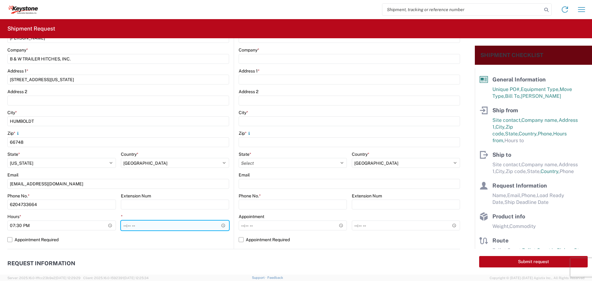 The height and width of the screenshot is (281, 592). Describe the element at coordinates (251, 216) in the screenshot. I see `label: Appointment` at that location.